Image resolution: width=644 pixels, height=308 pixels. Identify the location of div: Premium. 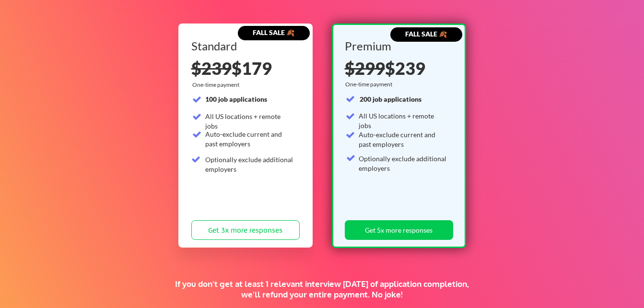
(397, 46).